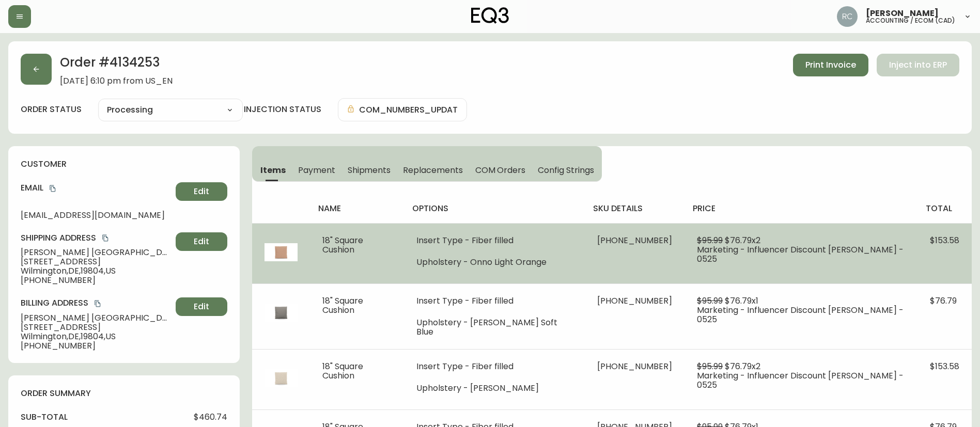 Image resolution: width=980 pixels, height=427 pixels. I want to click on span: Print Invoice, so click(831, 65).